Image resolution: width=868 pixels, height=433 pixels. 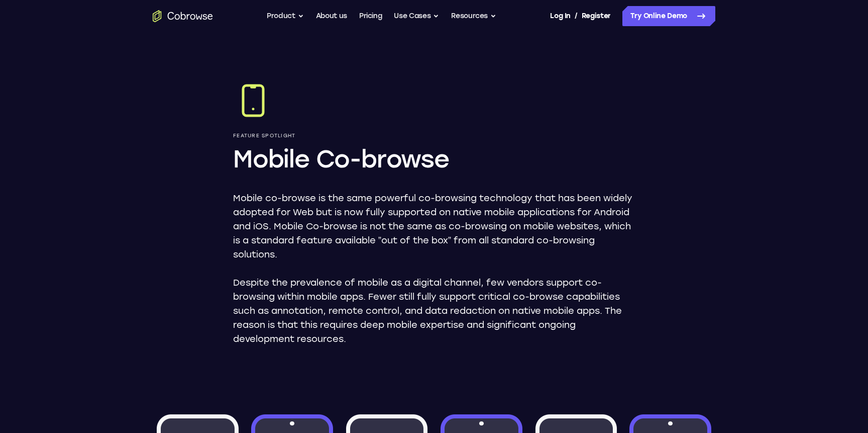 What do you see at coordinates (417, 16) in the screenshot?
I see `button: Use Cases` at bounding box center [417, 16].